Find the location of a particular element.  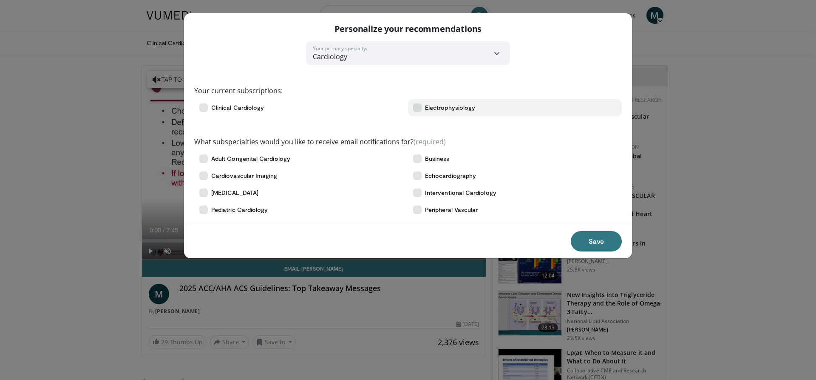

label: What subspecialties would you like to receive email notifications for? is located at coordinates (320, 142).